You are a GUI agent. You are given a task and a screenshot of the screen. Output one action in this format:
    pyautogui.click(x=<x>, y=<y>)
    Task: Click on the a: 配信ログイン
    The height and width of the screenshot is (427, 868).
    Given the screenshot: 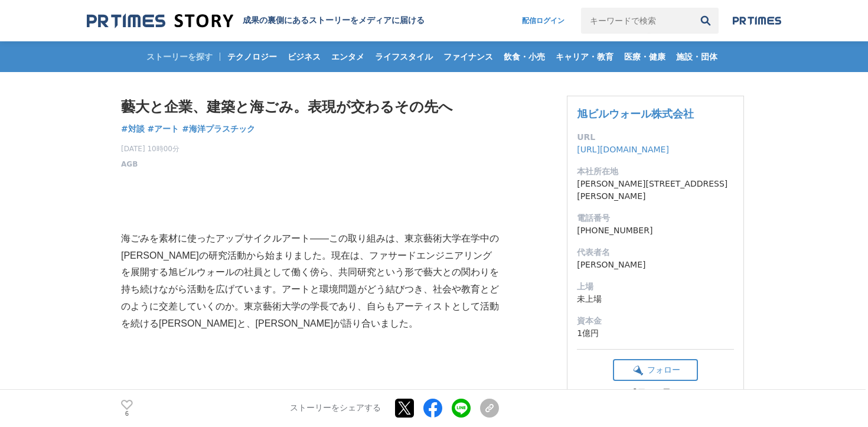 What is the action you would take?
    pyautogui.click(x=543, y=21)
    